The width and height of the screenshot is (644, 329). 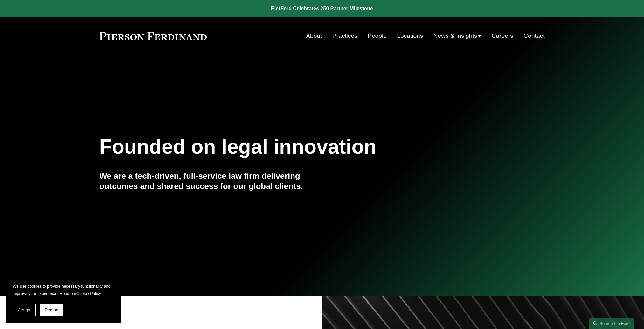 I want to click on a: folder dropdown, so click(x=457, y=36).